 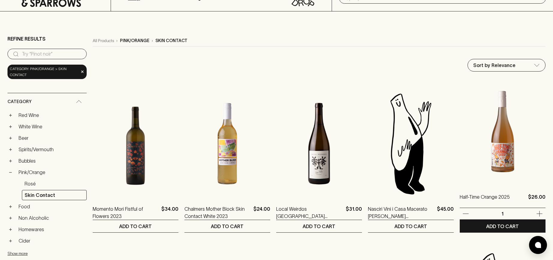 What do you see at coordinates (51, 206) in the screenshot?
I see `a: Food` at bounding box center [51, 206].